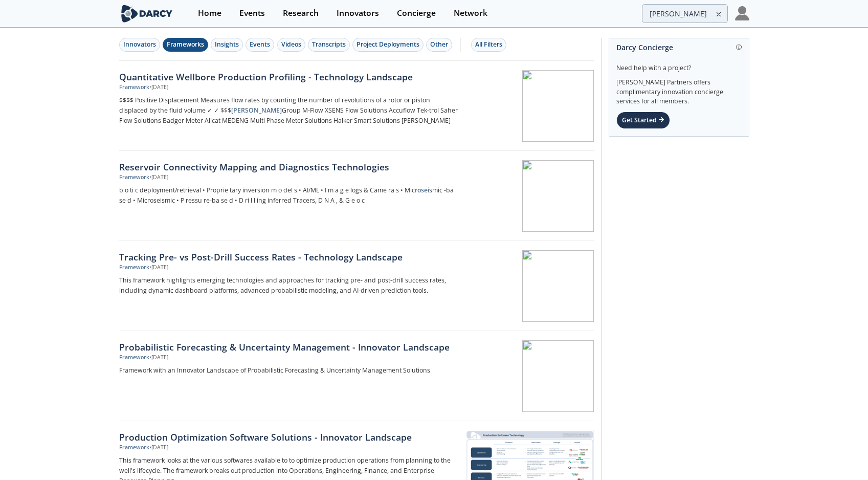  I want to click on img: Profile, so click(742, 13).